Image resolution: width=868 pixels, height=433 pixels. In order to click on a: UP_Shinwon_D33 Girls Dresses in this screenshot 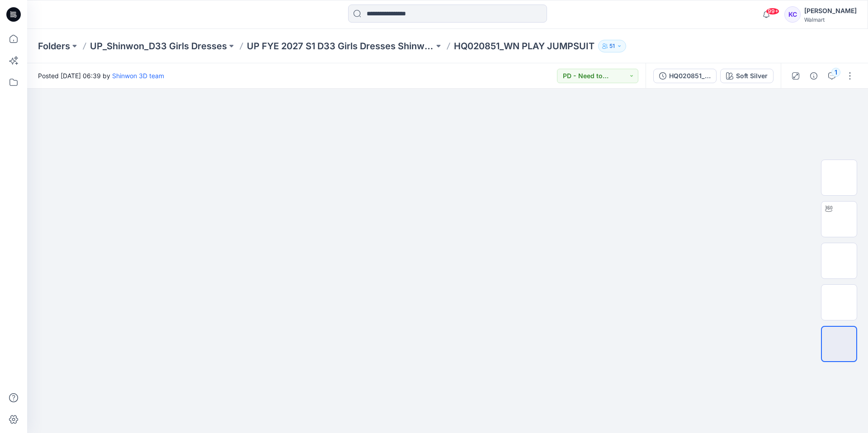, I will do `click(158, 46)`.